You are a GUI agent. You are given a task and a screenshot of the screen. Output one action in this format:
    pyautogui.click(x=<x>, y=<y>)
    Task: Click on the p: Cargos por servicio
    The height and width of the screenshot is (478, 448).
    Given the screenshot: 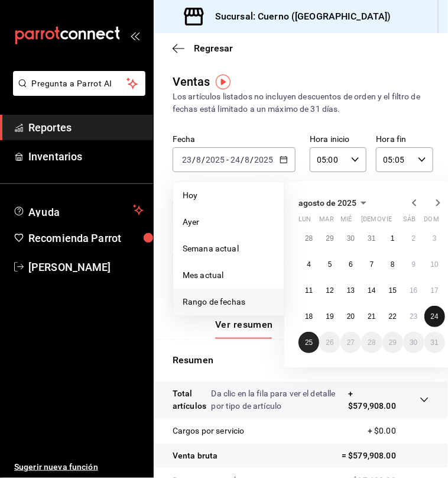 What is the action you would take?
    pyautogui.click(x=209, y=431)
    